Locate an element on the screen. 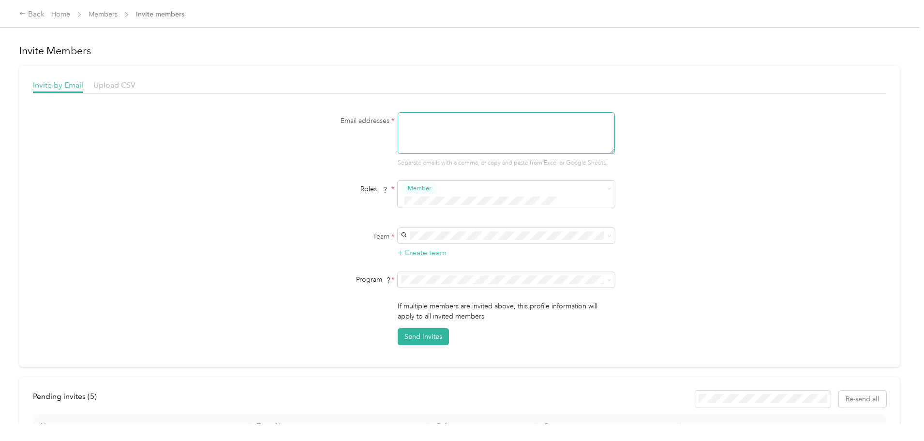 The width and height of the screenshot is (924, 441). button: Send Invites is located at coordinates (423, 336).